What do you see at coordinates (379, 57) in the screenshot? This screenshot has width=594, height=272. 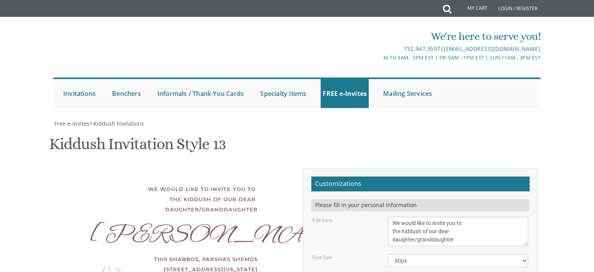 I see `div: M-Th 9am - 5pm EST | Fri 9am - 1pm EST | Sun 11am - 3pm EST` at bounding box center [379, 57].